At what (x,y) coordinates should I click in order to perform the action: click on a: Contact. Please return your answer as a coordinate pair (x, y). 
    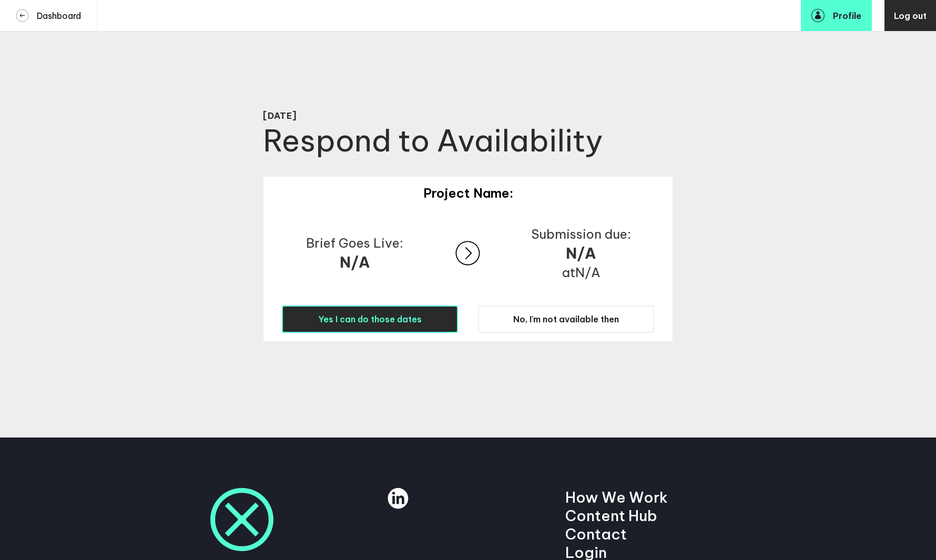
    Looking at the image, I should click on (596, 533).